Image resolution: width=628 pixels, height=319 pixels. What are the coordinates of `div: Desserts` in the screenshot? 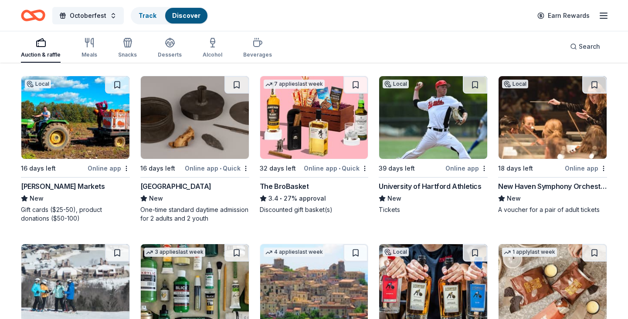 It's located at (169, 55).